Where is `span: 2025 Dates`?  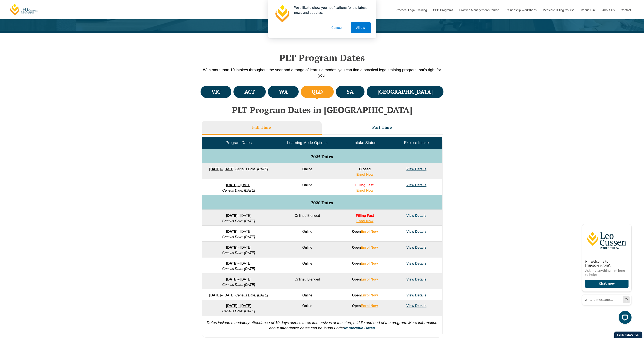
span: 2025 Dates is located at coordinates (322, 156).